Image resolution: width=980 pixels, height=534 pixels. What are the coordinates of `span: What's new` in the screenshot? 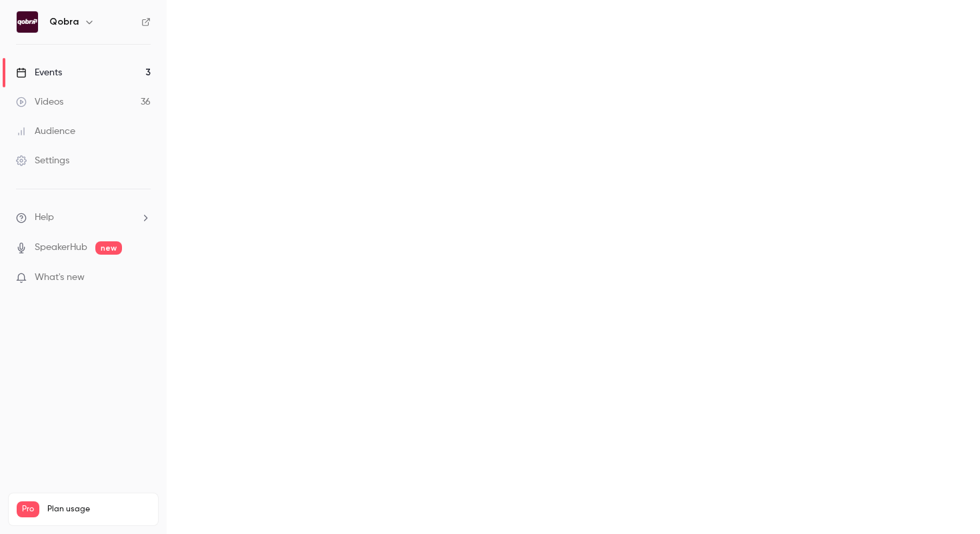 It's located at (59, 277).